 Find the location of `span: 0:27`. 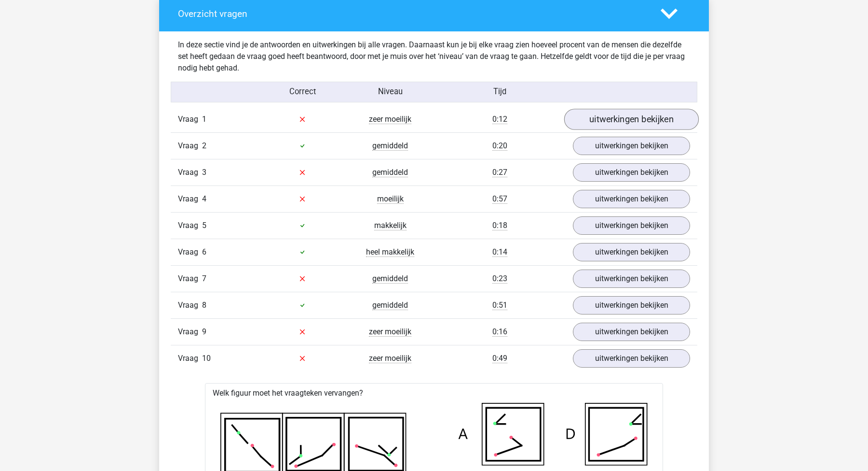

span: 0:27 is located at coordinates (500, 172).